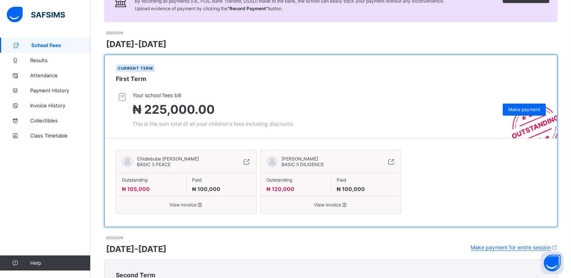 The width and height of the screenshot is (571, 278). Describe the element at coordinates (213, 95) in the screenshot. I see `span: Your school fees bill` at that location.